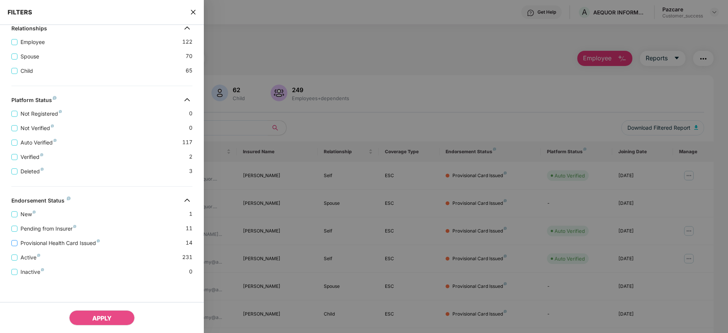 The height and width of the screenshot is (333, 728). I want to click on span: Child, so click(27, 71).